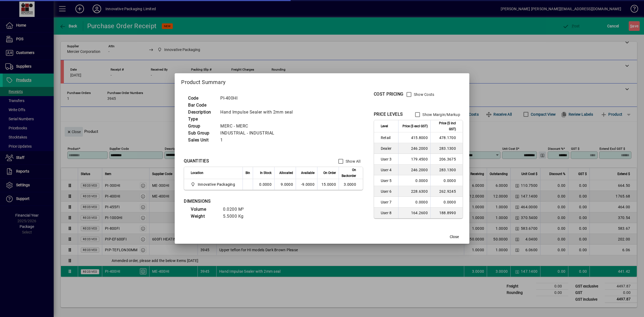 The width and height of the screenshot is (644, 317). I want to click on span: User 7, so click(388, 202).